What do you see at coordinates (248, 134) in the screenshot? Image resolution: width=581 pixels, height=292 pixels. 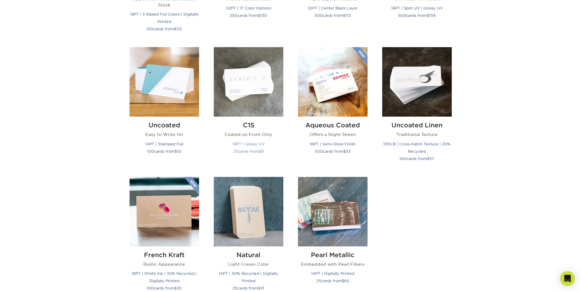 I see `p: Coated on Front Only` at bounding box center [248, 134].